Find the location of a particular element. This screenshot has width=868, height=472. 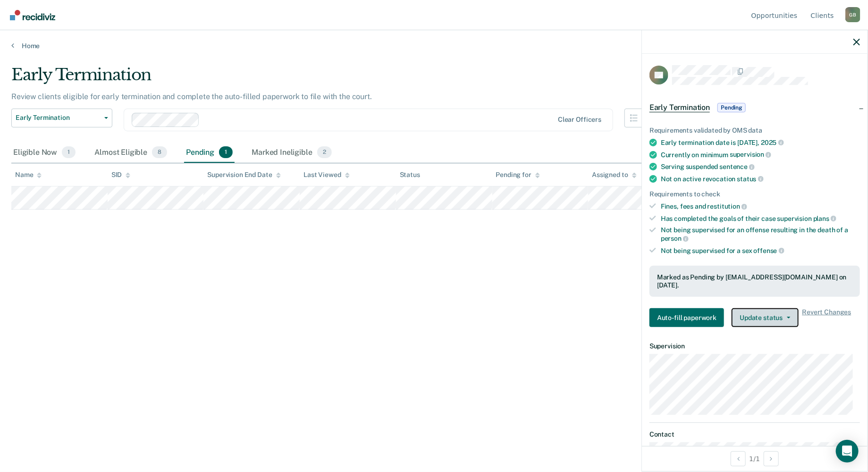

div: Last Viewed is located at coordinates (326, 175).